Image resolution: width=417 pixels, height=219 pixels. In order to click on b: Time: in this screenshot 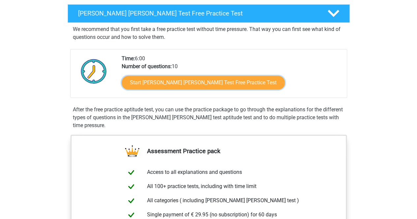, I will do `click(128, 58)`.